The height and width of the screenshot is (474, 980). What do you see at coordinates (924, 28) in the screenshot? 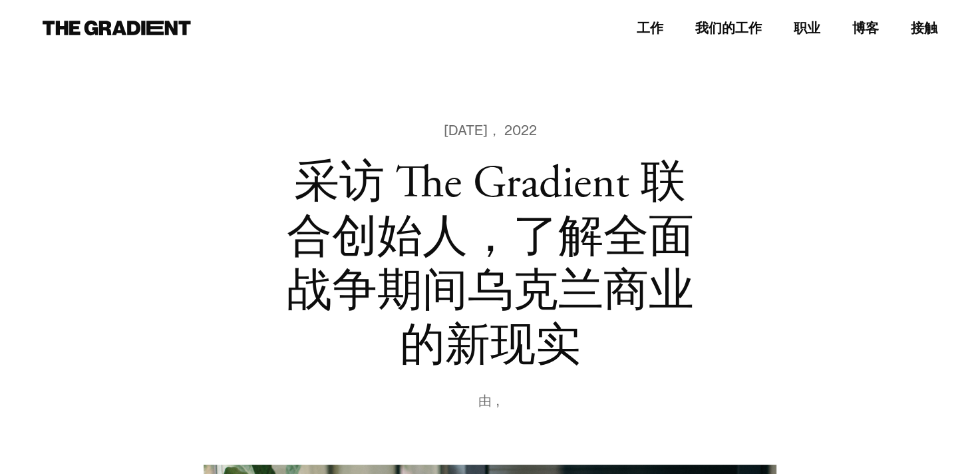
I see `a: 接触` at bounding box center [924, 28].